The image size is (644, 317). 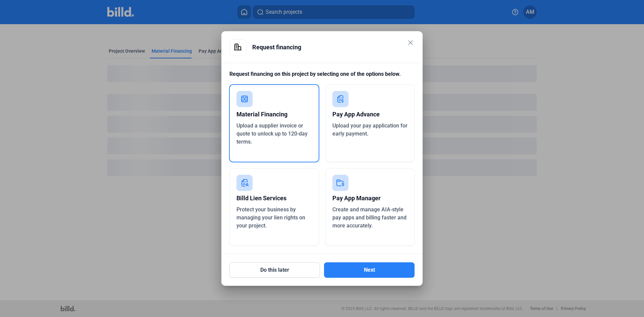 What do you see at coordinates (272, 134) in the screenshot?
I see `span: Upload a supplier invoice or quote to unlock up to 120-day terms.` at bounding box center [272, 134].